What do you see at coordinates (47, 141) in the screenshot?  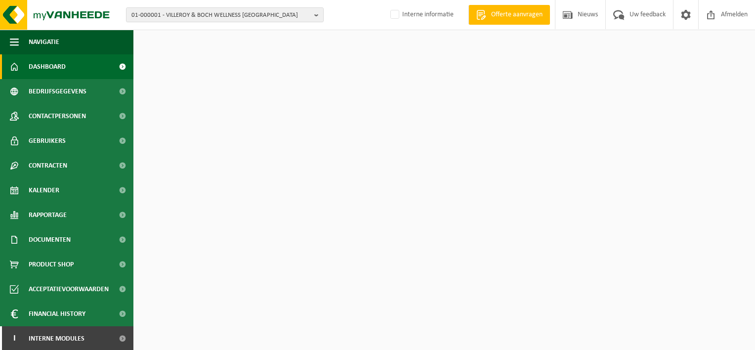 I see `span: Gebruikers` at bounding box center [47, 141].